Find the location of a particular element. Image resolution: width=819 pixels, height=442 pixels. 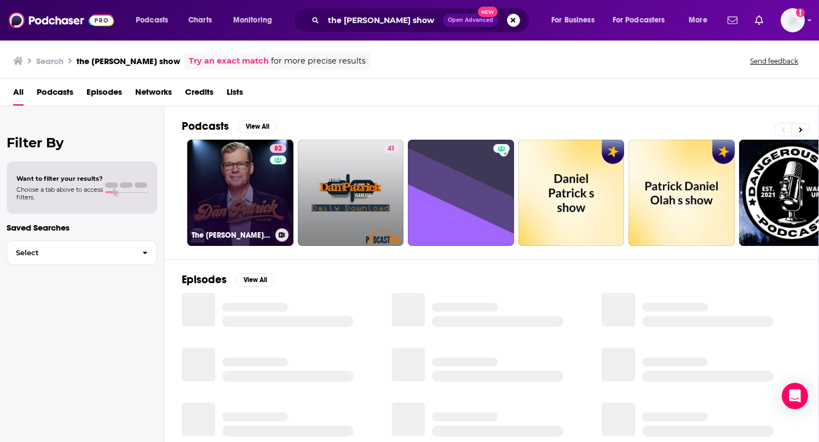

span: 41 is located at coordinates (391, 149).